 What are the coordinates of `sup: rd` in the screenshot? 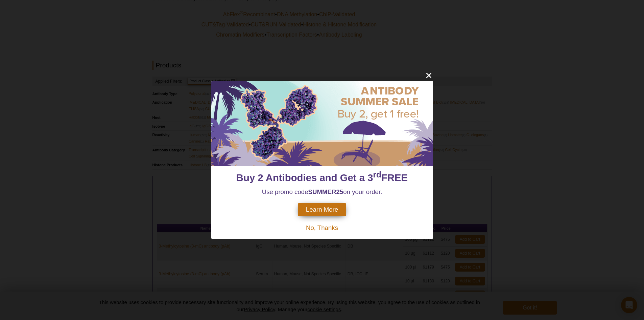 It's located at (377, 175).